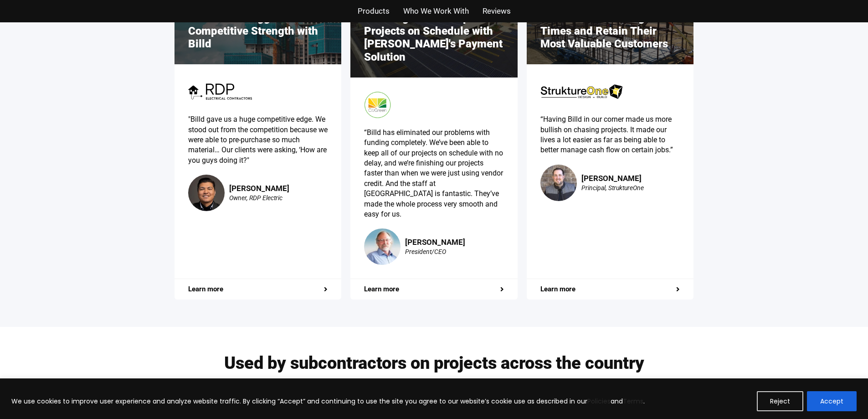 The height and width of the screenshot is (419, 868). Describe the element at coordinates (610, 135) in the screenshot. I see `div: “Having Billd in our corner made us more bullish on chasing projects. It made our lives a lot eas...` at that location.